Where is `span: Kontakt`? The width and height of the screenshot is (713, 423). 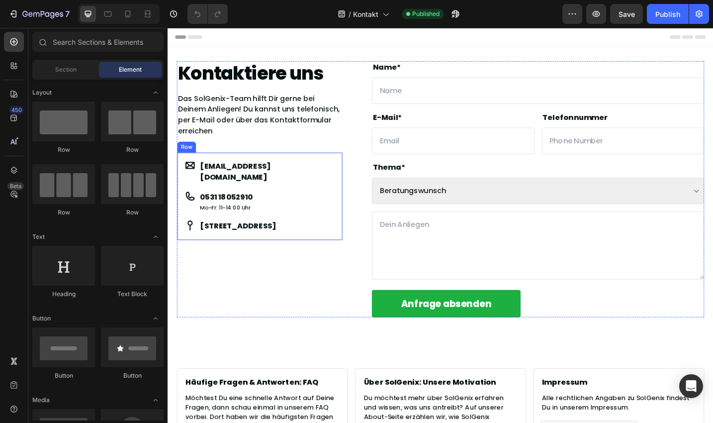
span: Kontakt is located at coordinates (365, 14).